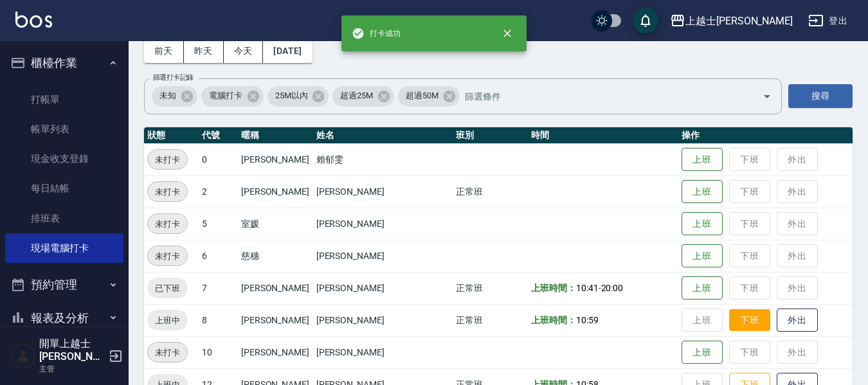 Image resolution: width=868 pixels, height=385 pixels. What do you see at coordinates (383, 160) in the screenshot?
I see `td: 賴郁雯` at bounding box center [383, 160].